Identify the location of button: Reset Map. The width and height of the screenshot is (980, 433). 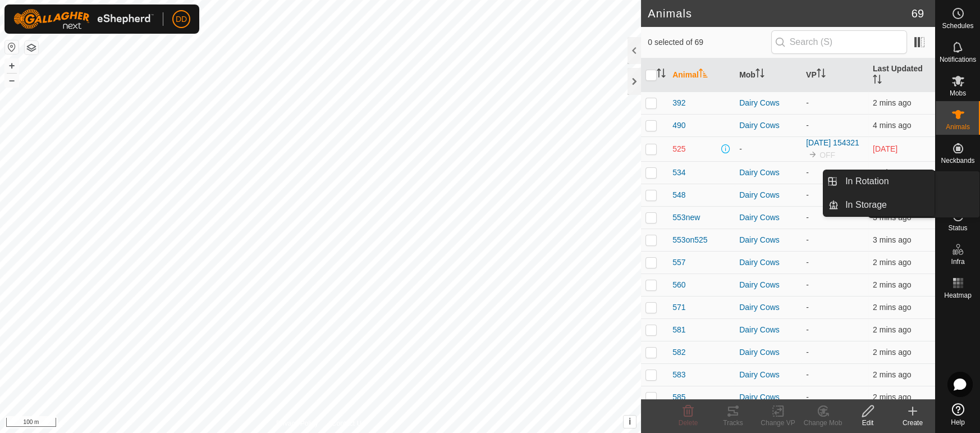
(12, 47).